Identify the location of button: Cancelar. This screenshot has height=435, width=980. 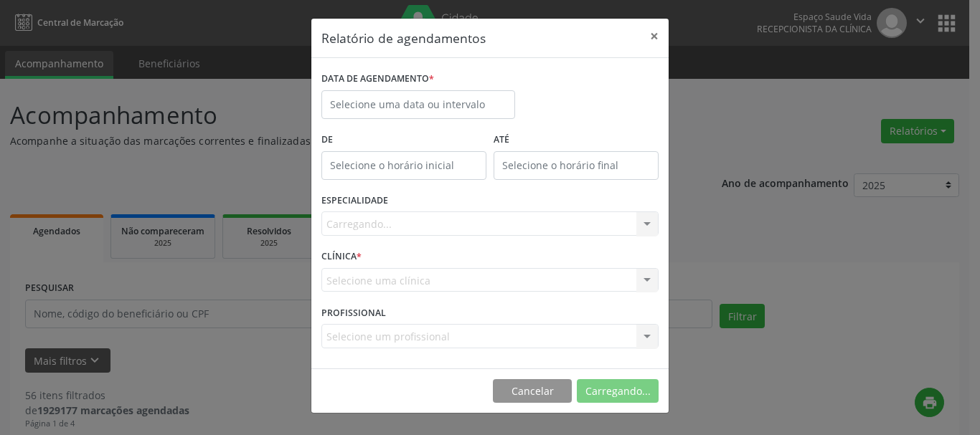
(533, 392).